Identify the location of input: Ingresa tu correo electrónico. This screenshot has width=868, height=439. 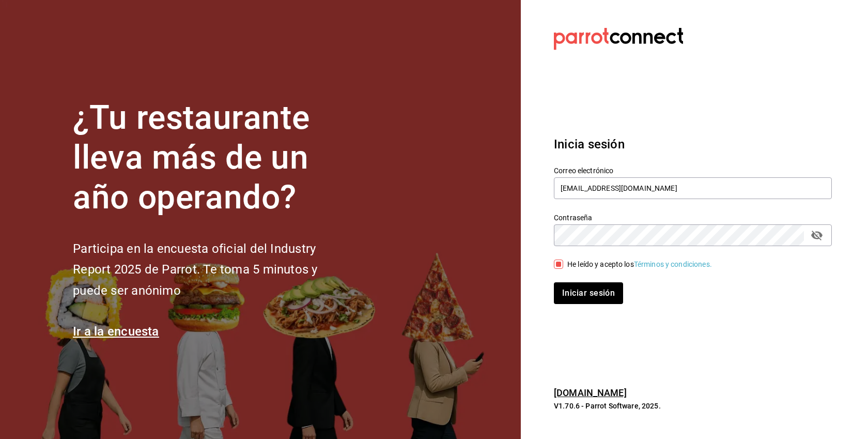
(693, 188).